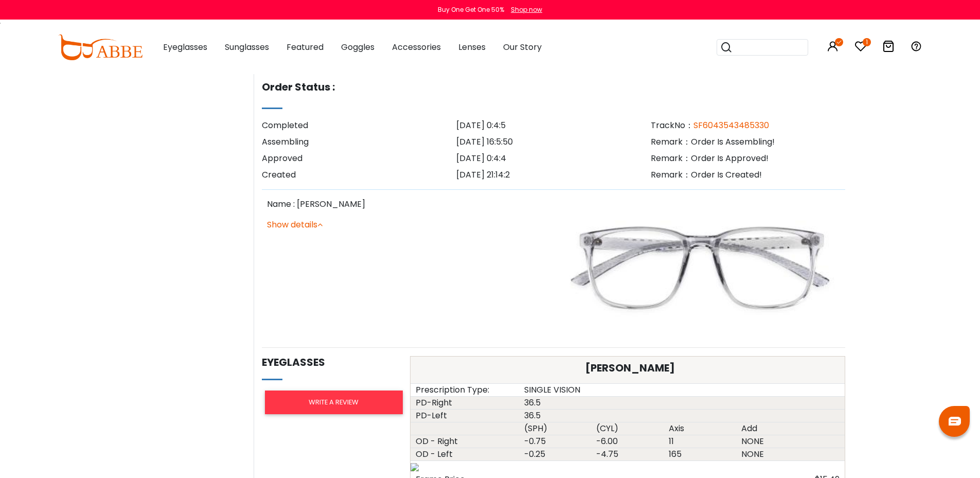 This screenshot has height=478, width=980. Describe the element at coordinates (555, 454) in the screenshot. I see `div: -0.25` at that location.